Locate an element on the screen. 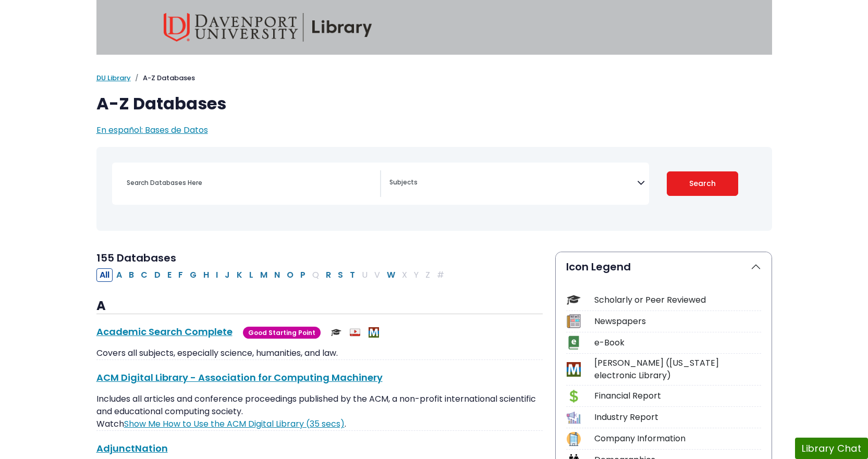 The height and width of the screenshot is (459, 868). button: Filter Results E is located at coordinates (170, 275).